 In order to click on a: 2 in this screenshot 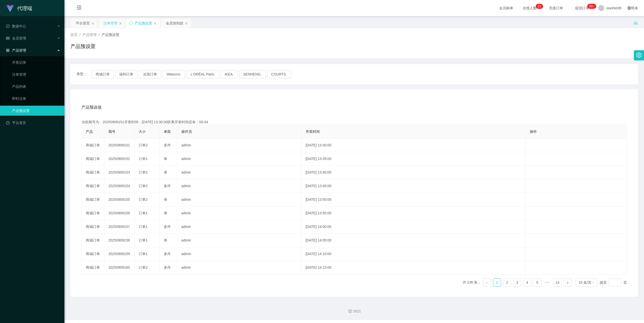, I will do `click(507, 282)`.